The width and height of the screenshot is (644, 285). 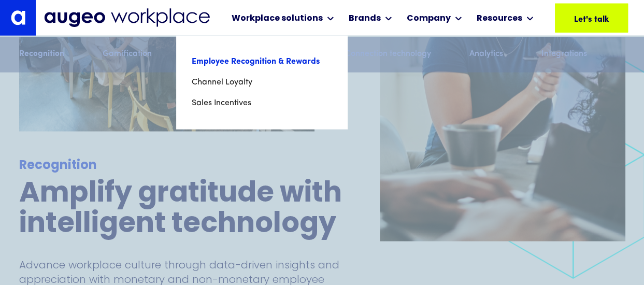 What do you see at coordinates (127, 18) in the screenshot?
I see `img: Augeo Workplace business unit full logo in mignight blue.` at bounding box center [127, 18].